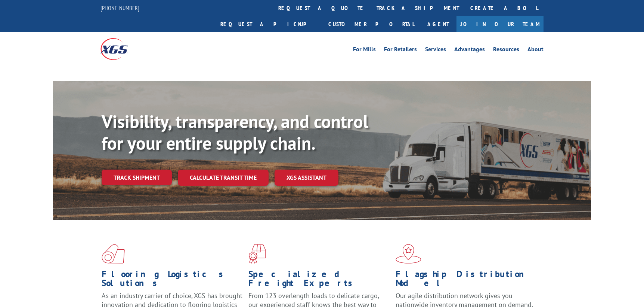 The image size is (644, 307). I want to click on a: About, so click(536, 50).